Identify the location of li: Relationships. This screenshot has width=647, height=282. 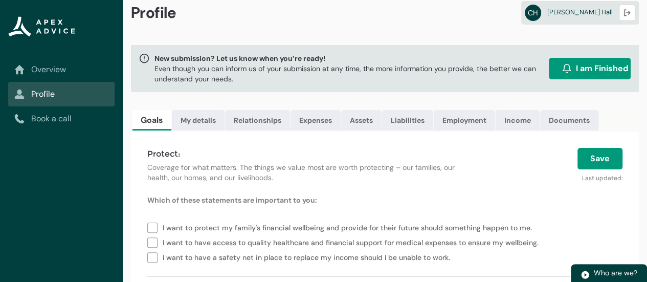
(257, 120).